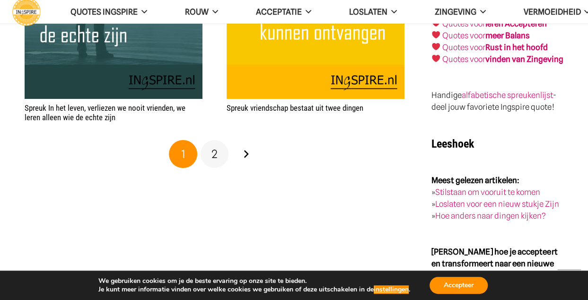 The height and width of the screenshot is (300, 588). Describe the element at coordinates (551, 12) in the screenshot. I see `span: VERMOEIDHEID` at that location.